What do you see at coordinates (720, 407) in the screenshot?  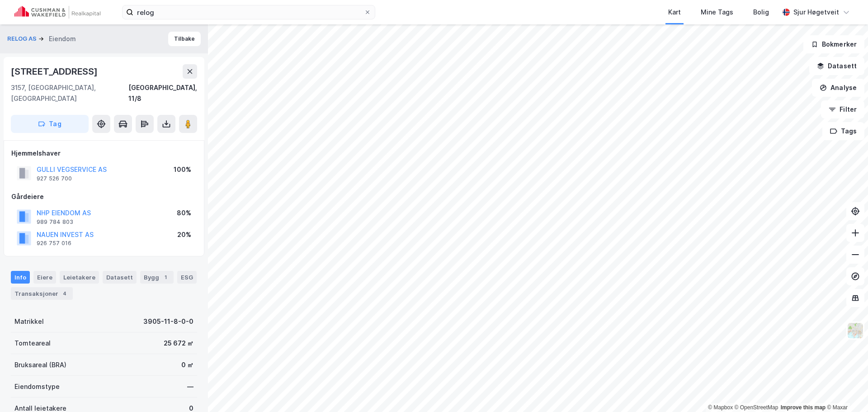 I see `a: Mapbox` at bounding box center [720, 407].